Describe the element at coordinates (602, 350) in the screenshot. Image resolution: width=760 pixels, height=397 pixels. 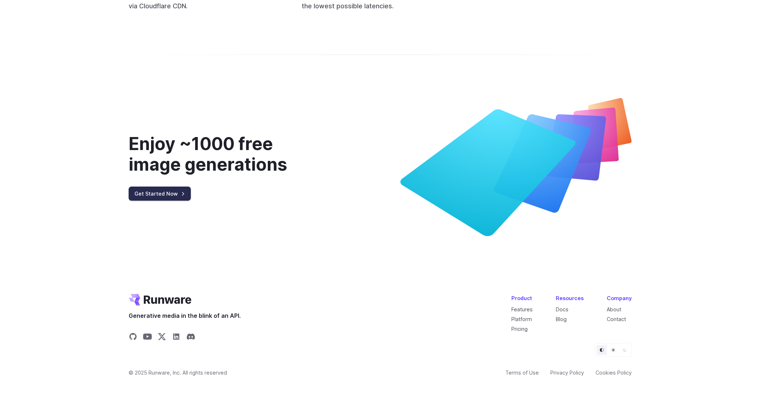
I see `button: Default` at that location.